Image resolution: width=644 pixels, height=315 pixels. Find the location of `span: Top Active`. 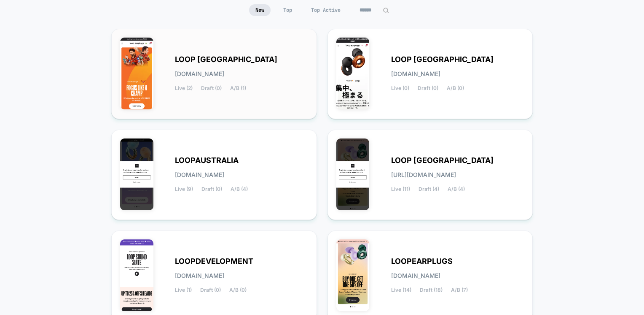

span: Top Active is located at coordinates (326, 10).